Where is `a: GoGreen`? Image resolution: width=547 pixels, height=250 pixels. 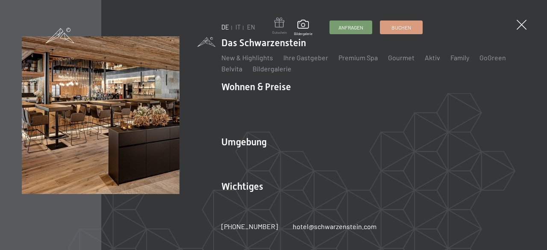
a: GoGreen is located at coordinates (493, 57).